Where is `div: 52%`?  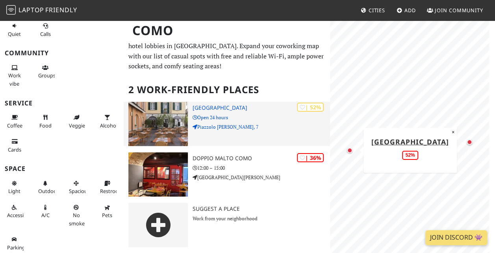 div: 52% is located at coordinates (410, 155).